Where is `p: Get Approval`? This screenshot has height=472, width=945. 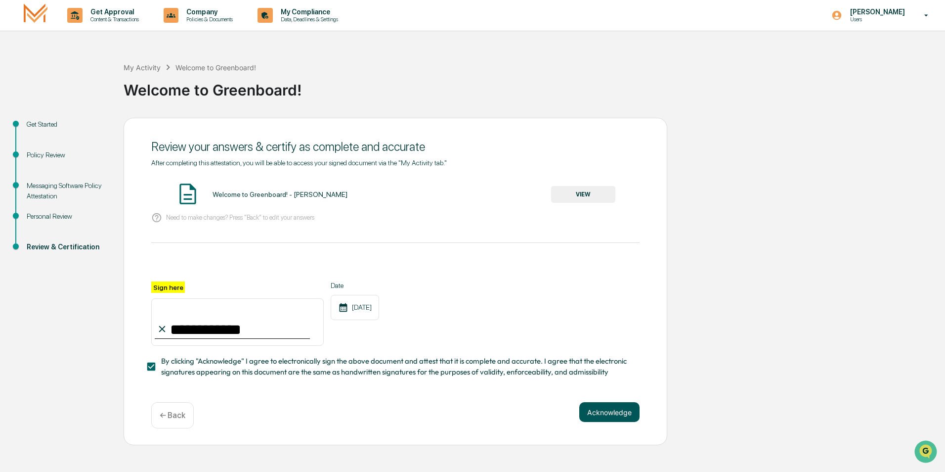
p: Get Approval is located at coordinates (113, 12).